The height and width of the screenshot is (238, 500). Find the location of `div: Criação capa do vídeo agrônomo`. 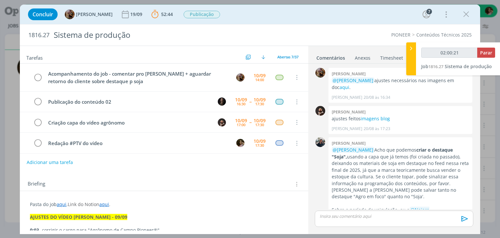

div: Criação capa do vídeo agrônomo is located at coordinates (128, 122).